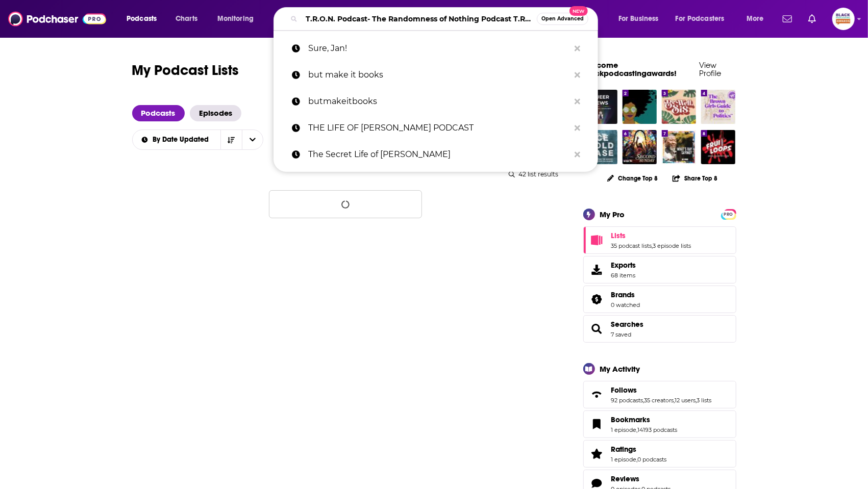 The image size is (868, 489). What do you see at coordinates (597, 241) in the screenshot?
I see `a: Lists` at bounding box center [597, 241].